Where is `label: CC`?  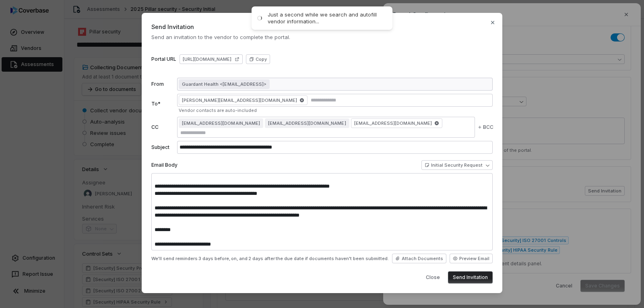 label: CC is located at coordinates (163, 127).